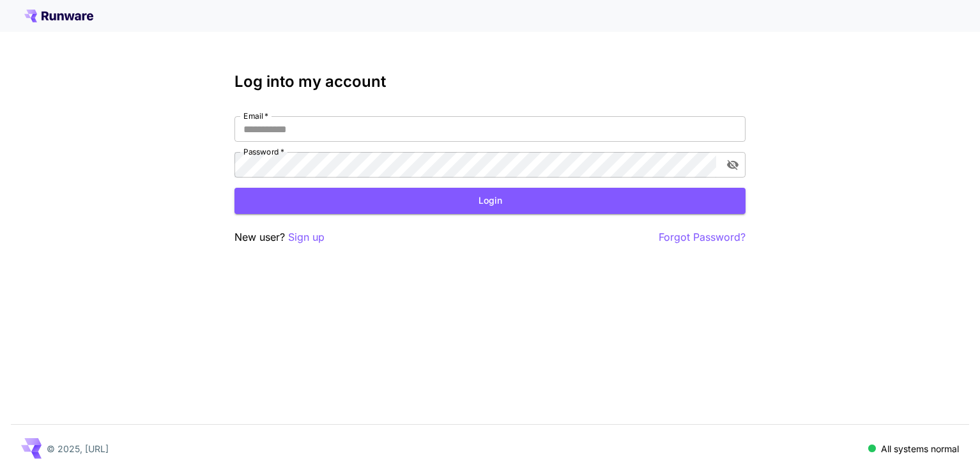 This screenshot has width=980, height=472. Describe the element at coordinates (306, 237) in the screenshot. I see `p: Sign up` at that location.